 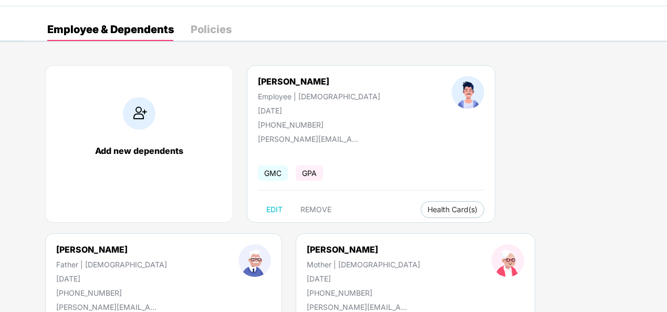 I want to click on span: EDIT, so click(x=274, y=210).